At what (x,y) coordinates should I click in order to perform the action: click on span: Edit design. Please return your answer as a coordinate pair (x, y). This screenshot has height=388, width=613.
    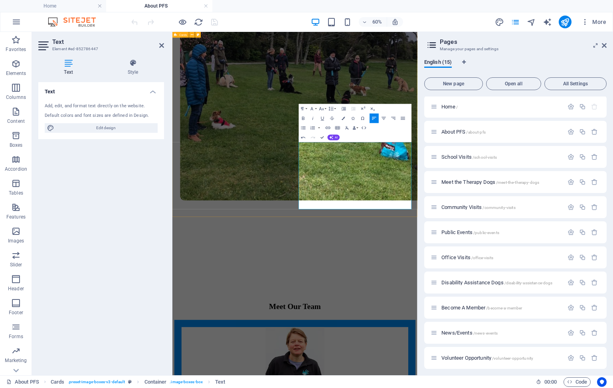
    Looking at the image, I should click on (106, 128).